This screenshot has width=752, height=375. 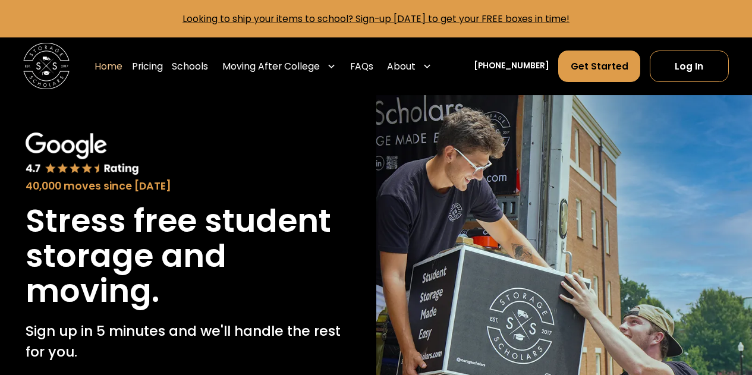 What do you see at coordinates (188, 341) in the screenshot?
I see `p: Sign up in 5 minutes and we'll handle the rest for you.` at bounding box center [188, 341].